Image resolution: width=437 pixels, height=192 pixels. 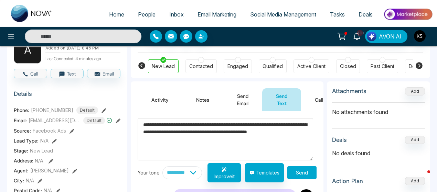 I want to click on span: 10+, so click(x=360, y=33).